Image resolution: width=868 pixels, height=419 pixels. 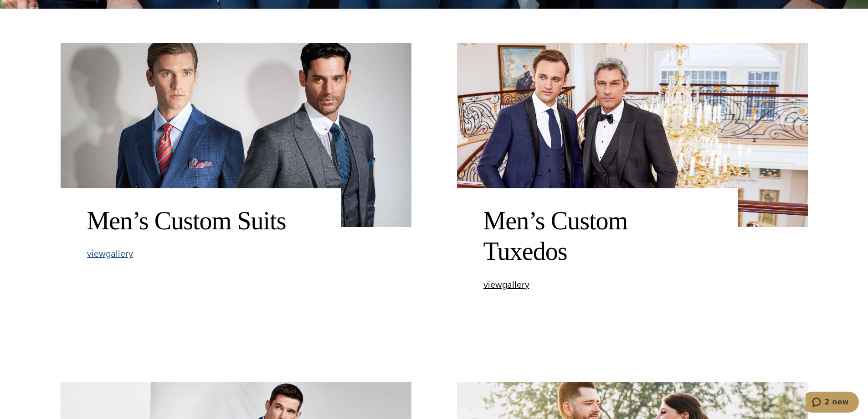 What do you see at coordinates (598, 236) in the screenshot?
I see `h2: Men’s Custom Tuxedos` at bounding box center [598, 236].